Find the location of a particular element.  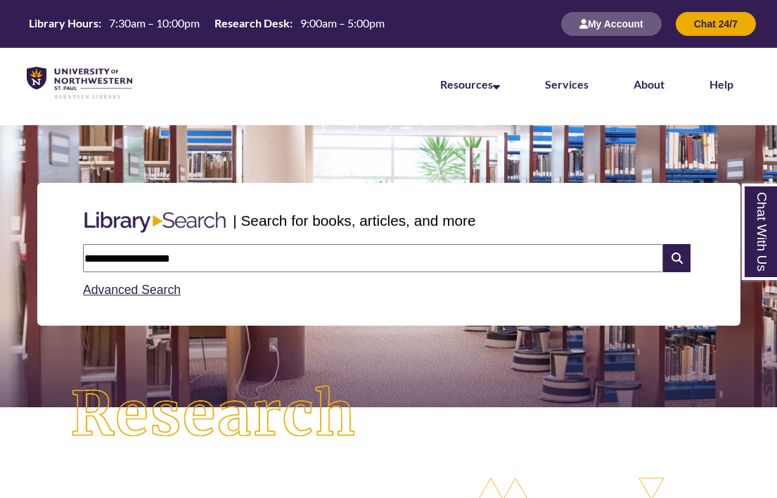

i: Search is located at coordinates (677, 258).